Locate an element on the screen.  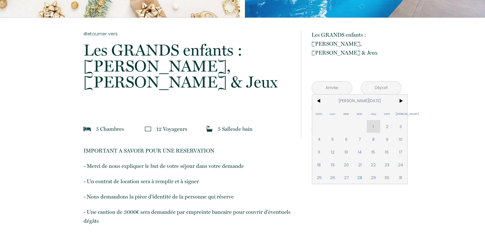
img: guests is located at coordinates (148, 129).